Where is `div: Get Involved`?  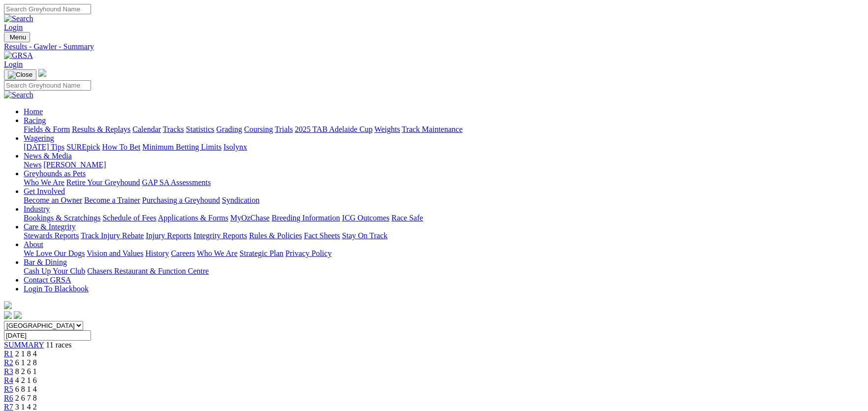 div: Get Involved is located at coordinates (444, 201).